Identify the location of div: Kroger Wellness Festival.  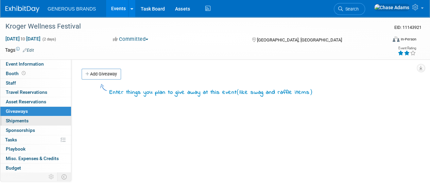
(192, 27).